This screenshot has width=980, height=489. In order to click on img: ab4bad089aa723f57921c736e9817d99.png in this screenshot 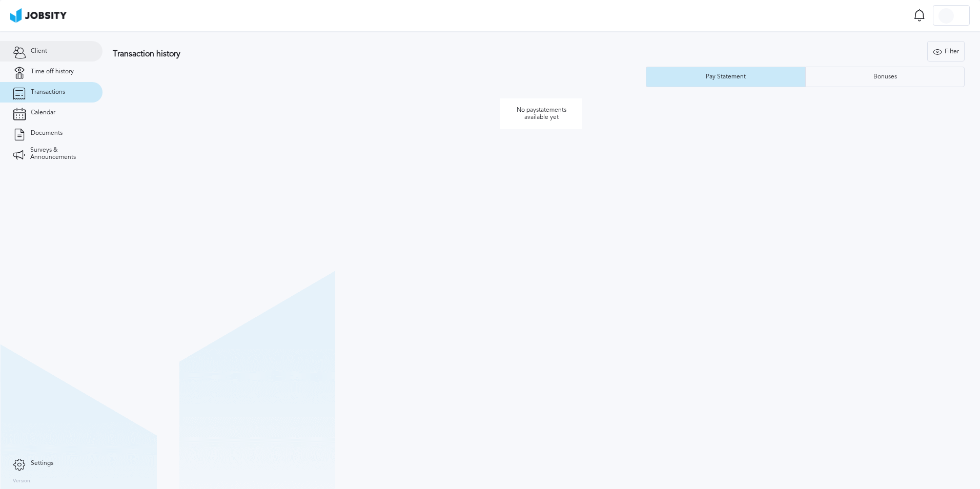, I will do `click(38, 15)`.